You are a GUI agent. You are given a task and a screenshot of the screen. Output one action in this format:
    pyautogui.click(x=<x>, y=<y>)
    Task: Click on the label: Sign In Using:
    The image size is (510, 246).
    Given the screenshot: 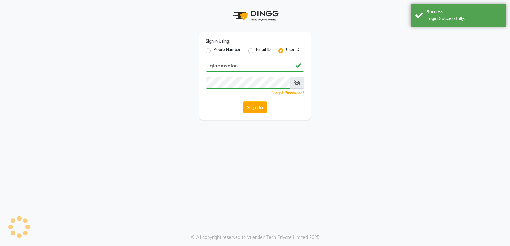 What is the action you would take?
    pyautogui.click(x=218, y=41)
    